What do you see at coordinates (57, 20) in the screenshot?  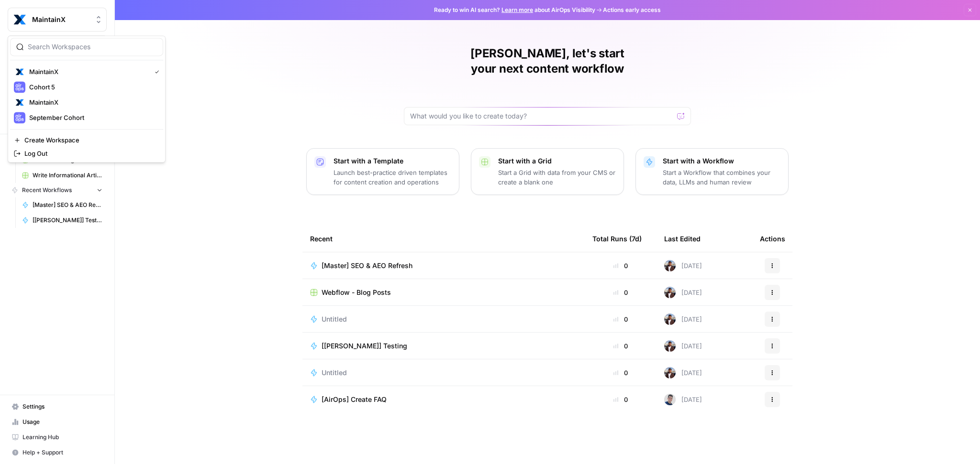 I see `button: Workspace: MaintainX` at bounding box center [57, 20].